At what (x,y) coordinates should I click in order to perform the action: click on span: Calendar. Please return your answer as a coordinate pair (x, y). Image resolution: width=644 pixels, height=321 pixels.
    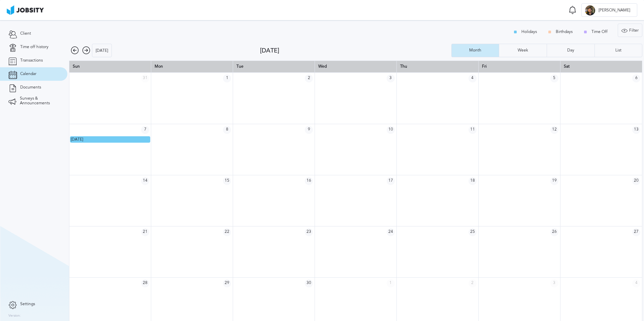
    Looking at the image, I should click on (28, 74).